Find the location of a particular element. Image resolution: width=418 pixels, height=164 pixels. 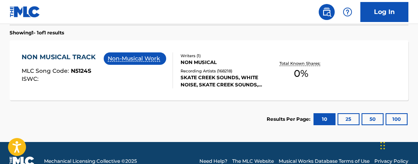

a: NON MUSICAL TRACKMLC Song Code:N5124SISWC:Non-Musical WorkWriters (1)NON MUSICALRecording Artists... is located at coordinates (209, 70).